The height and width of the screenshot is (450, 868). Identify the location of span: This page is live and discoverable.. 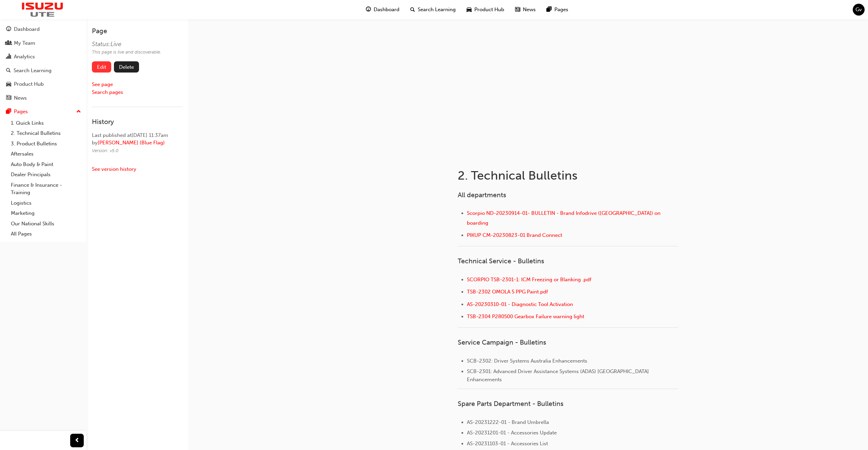
(126, 52).